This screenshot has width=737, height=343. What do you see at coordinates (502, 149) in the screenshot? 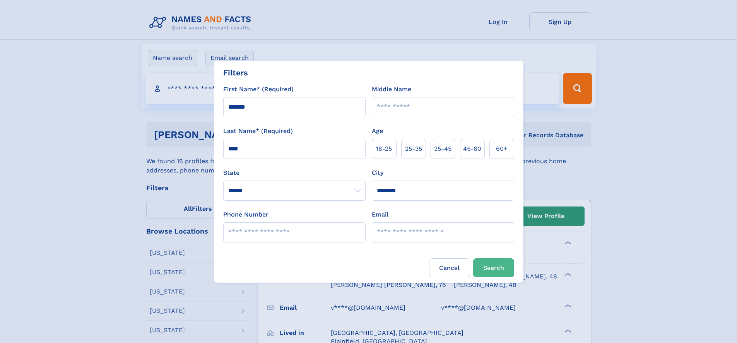
I see `span: 60+` at bounding box center [502, 149].